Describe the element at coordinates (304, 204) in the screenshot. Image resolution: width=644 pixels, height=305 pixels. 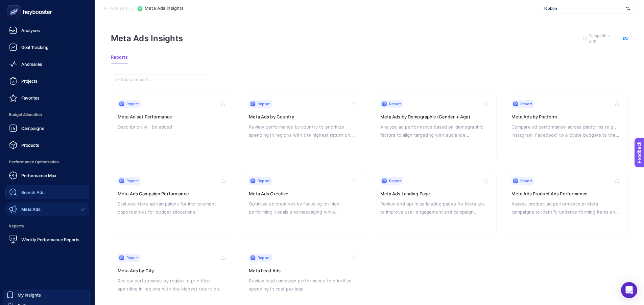
I see `a: ReportMeta Ads CreativeOptimize ad creatives by focusing on high-performing visuals and messaging...` at that location.